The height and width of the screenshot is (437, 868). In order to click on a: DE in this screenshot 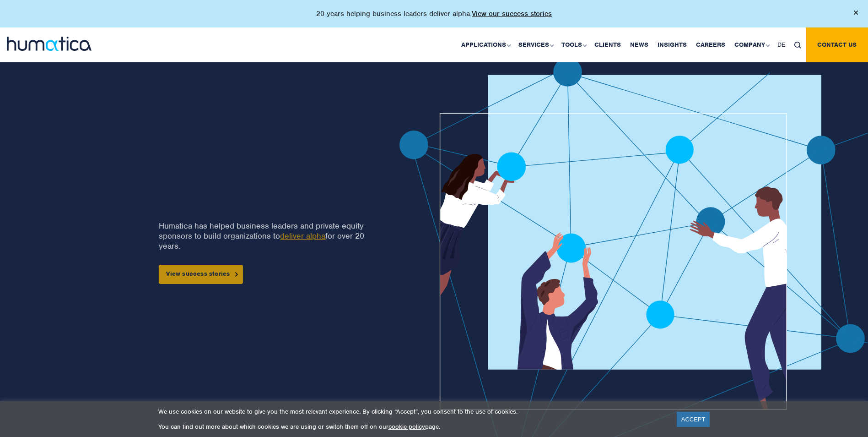, I will do `click(781, 45)`.